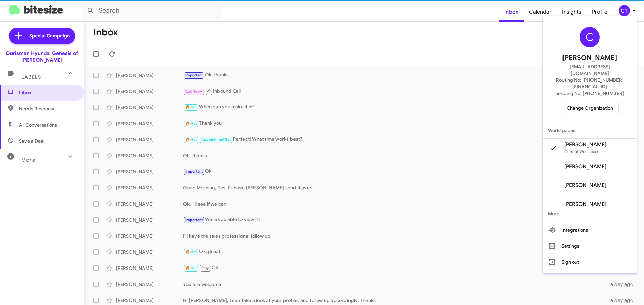 Image resolution: width=644 pixels, height=305 pixels. Describe the element at coordinates (581, 151) in the screenshot. I see `span: Current Workspace` at that location.